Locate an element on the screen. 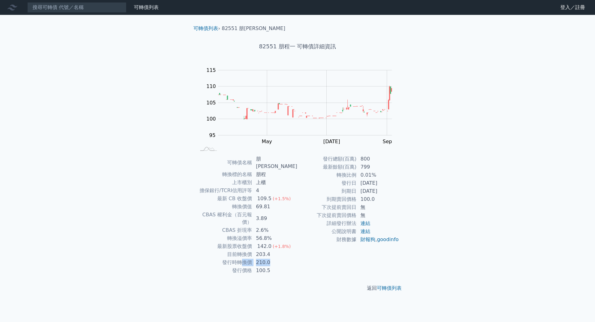  td: 財務數據 is located at coordinates (327, 239).